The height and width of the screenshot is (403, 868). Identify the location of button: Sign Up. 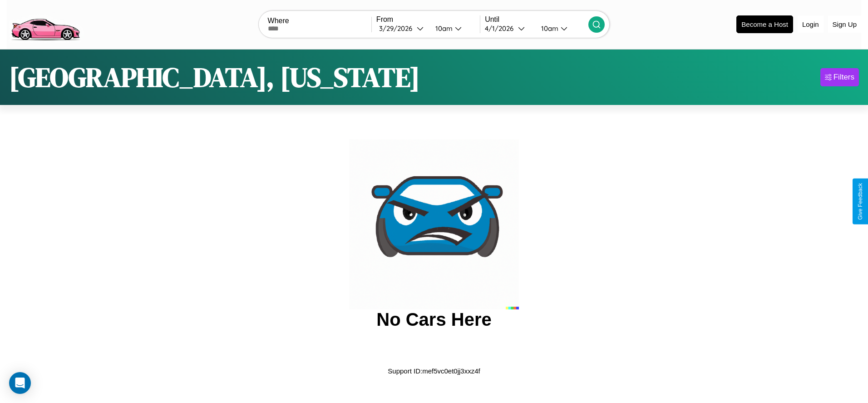
(844, 24).